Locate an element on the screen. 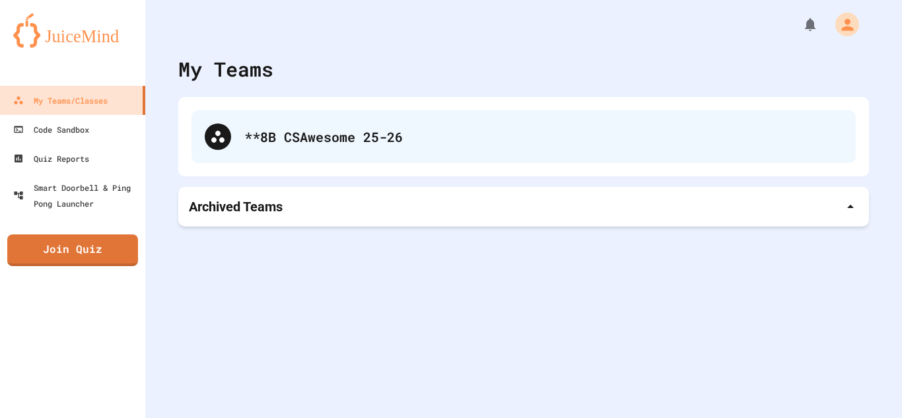  p: Archived Teams is located at coordinates (236, 207).